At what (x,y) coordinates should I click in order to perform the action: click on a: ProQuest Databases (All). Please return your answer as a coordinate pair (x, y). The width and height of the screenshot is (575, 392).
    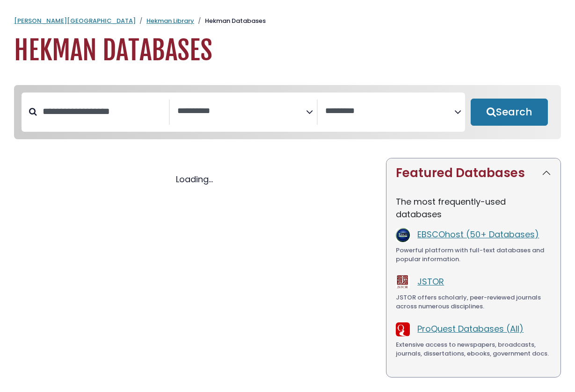
    Looking at the image, I should click on (470, 328).